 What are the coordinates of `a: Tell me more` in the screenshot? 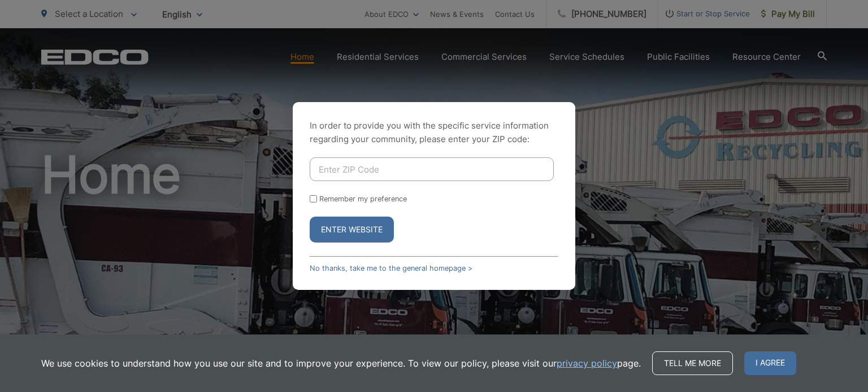 It's located at (692, 363).